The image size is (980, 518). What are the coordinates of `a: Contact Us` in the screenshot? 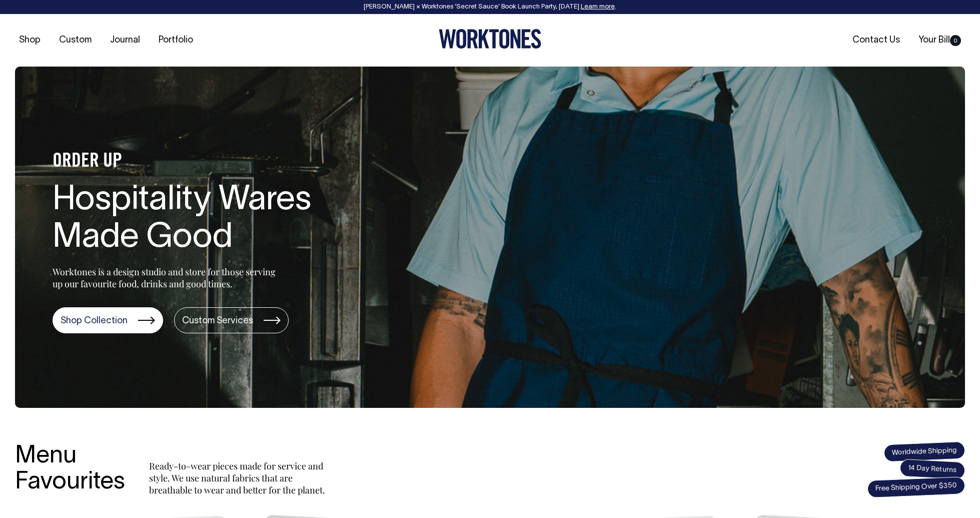 It's located at (876, 40).